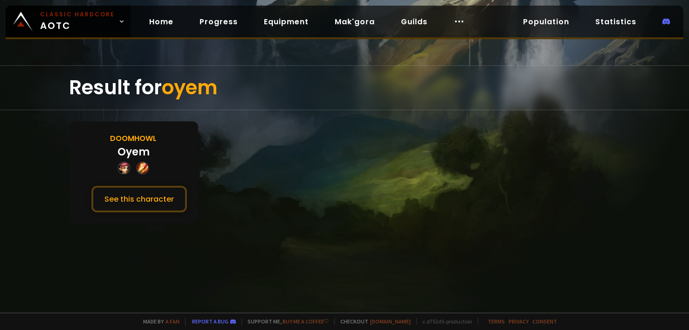  I want to click on a: Progress, so click(219, 21).